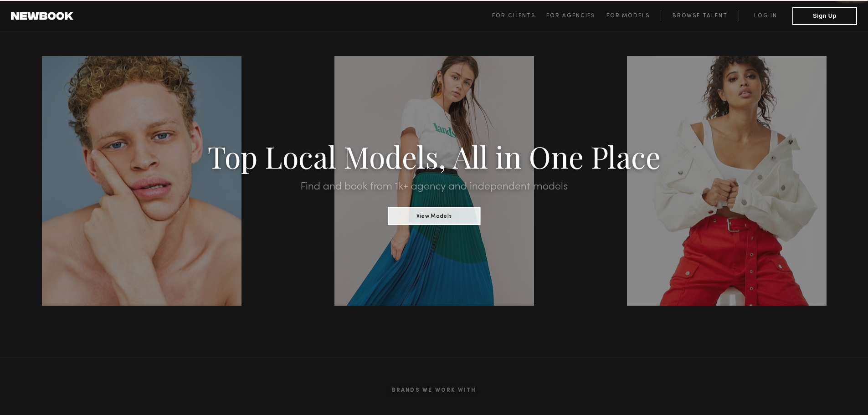 This screenshot has width=868, height=415. Describe the element at coordinates (634, 16) in the screenshot. I see `a: For Models` at that location.